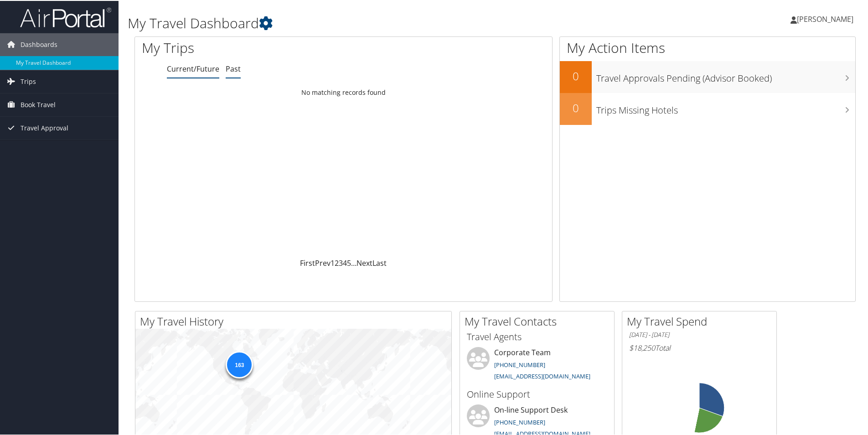 The width and height of the screenshot is (868, 435). Describe the element at coordinates (537, 336) in the screenshot. I see `h3: Travel Agents` at that location.